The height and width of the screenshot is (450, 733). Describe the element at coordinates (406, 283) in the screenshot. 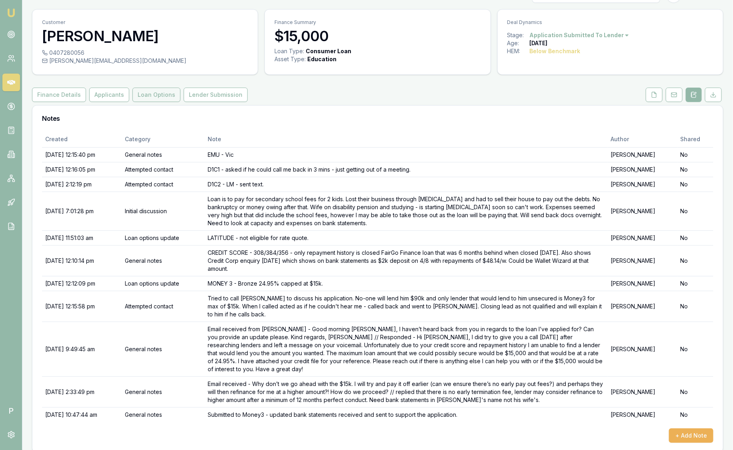

I see `td: MONEY 3 - Bronze 24.95% capped at $15k.` at that location.